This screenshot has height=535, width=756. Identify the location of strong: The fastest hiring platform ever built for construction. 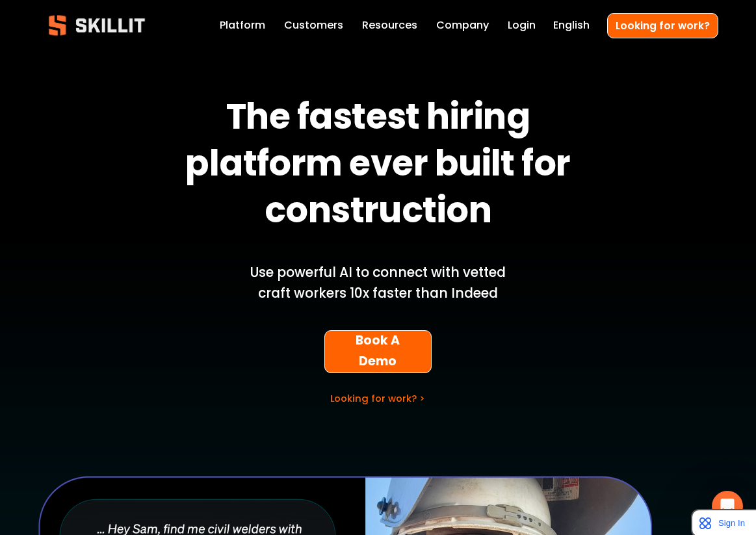
(381, 167).